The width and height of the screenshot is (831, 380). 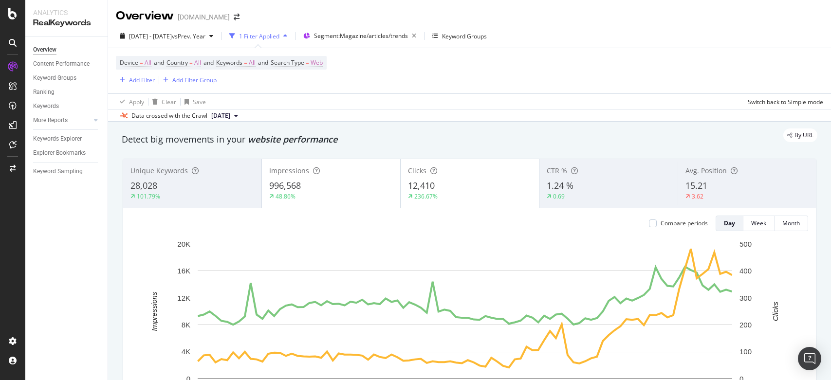 I want to click on a: More Reports, so click(x=62, y=120).